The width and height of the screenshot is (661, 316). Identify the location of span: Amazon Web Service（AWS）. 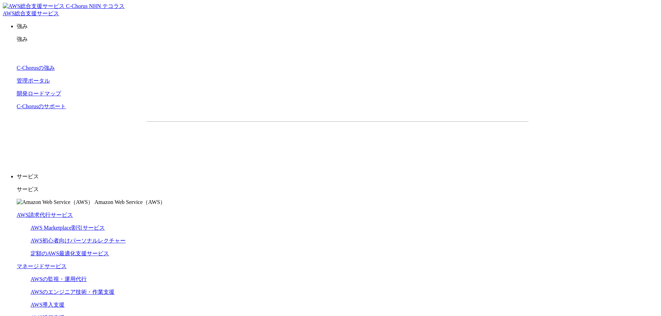
(130, 202).